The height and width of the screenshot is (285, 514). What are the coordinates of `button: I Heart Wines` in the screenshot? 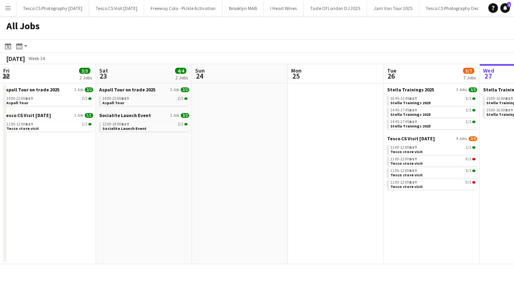 It's located at (283, 8).